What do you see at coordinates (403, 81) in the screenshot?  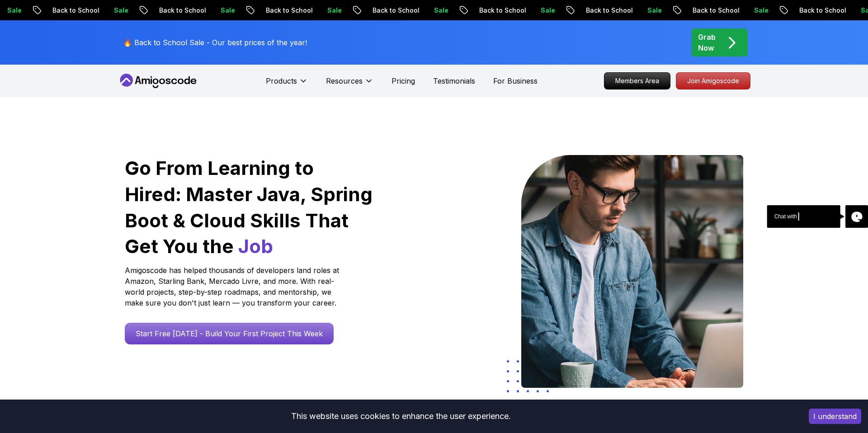 I see `p: Pricing` at bounding box center [403, 81].